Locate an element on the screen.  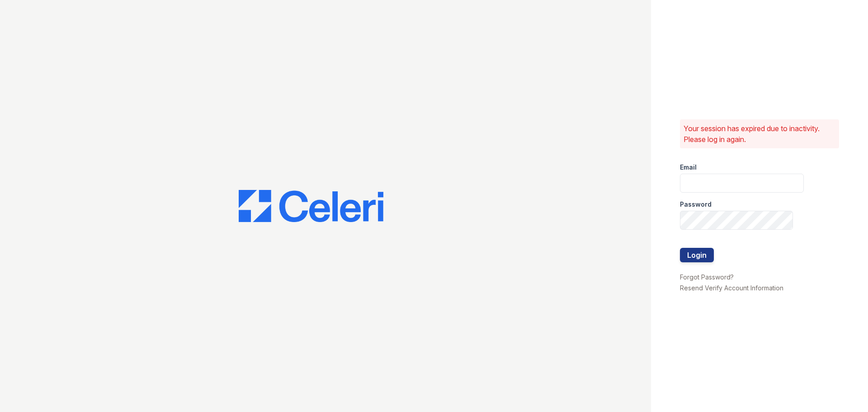
img: CE_Logo_Blue-a8612792a0a2168367f1c8372b55b34899dd931a85d93a1a3d3e32e68fde9ad4.png is located at coordinates (311, 206).